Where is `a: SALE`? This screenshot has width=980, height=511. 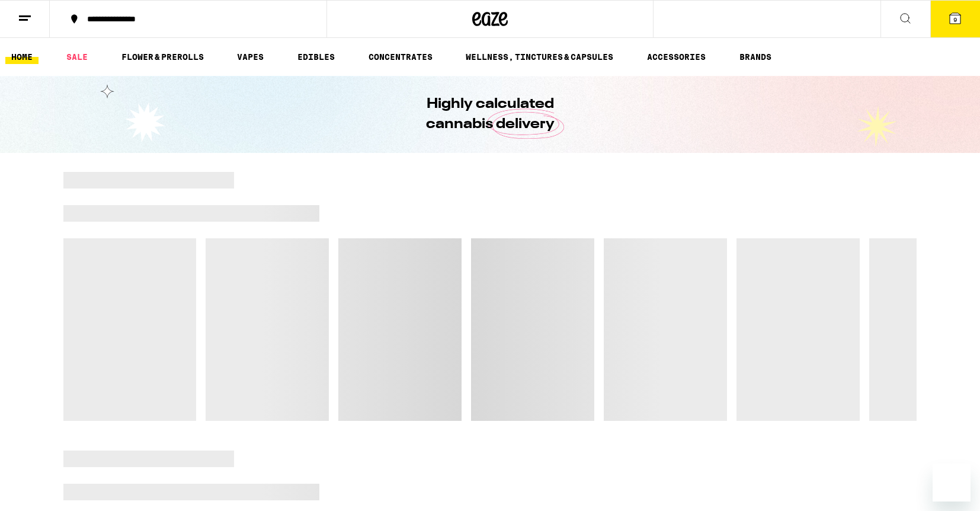
a: SALE is located at coordinates (77, 57).